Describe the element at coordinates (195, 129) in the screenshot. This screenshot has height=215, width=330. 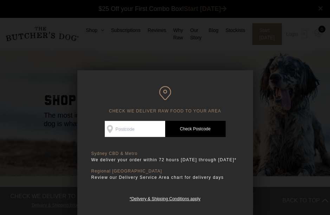
I see `a: Check Postcode` at that location.